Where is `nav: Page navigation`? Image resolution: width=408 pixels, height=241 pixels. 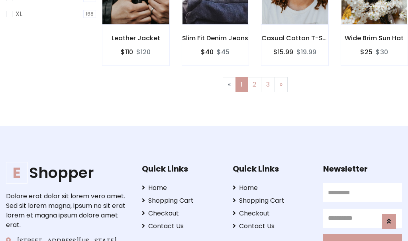
nav: Page navigation is located at coordinates (255, 84).